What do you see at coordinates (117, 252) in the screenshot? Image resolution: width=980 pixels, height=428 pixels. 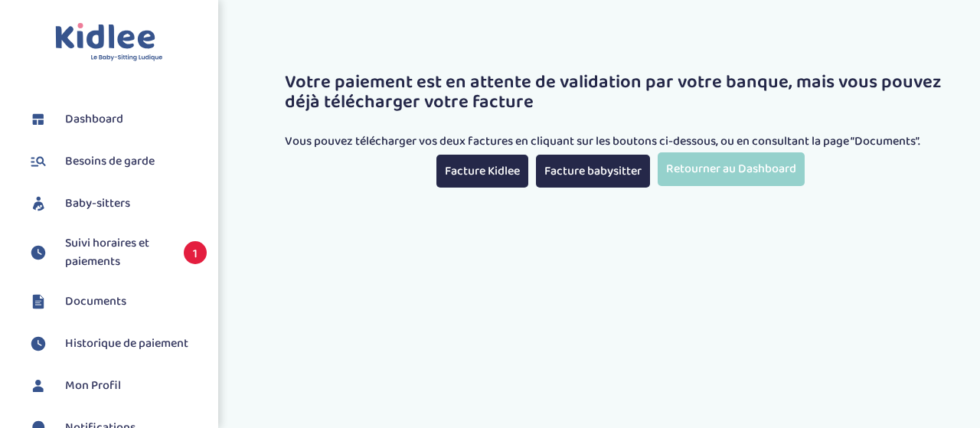 I see `a: Suivi horaires et paiements 1` at bounding box center [117, 252].